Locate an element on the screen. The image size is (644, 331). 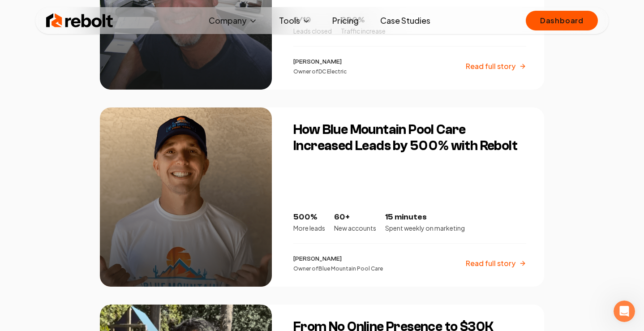
p: Owner of DC Electric is located at coordinates (320, 71).